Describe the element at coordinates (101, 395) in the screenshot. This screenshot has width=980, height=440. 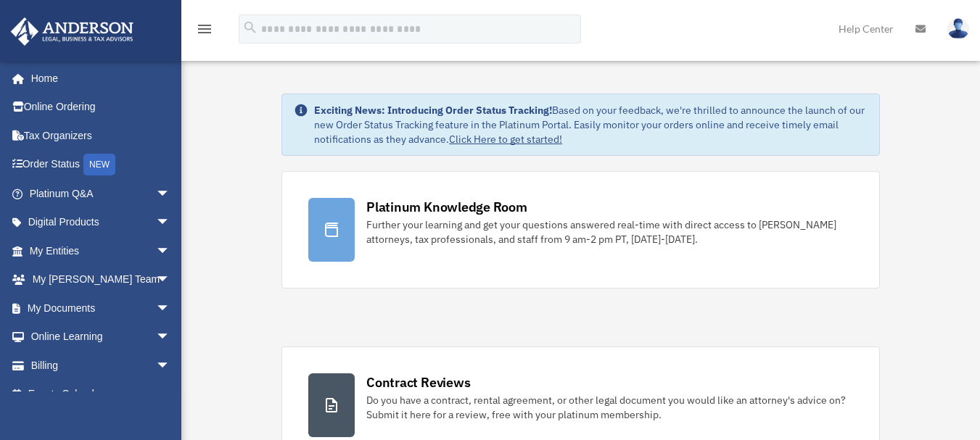
I see `a: Events Calendar` at that location.